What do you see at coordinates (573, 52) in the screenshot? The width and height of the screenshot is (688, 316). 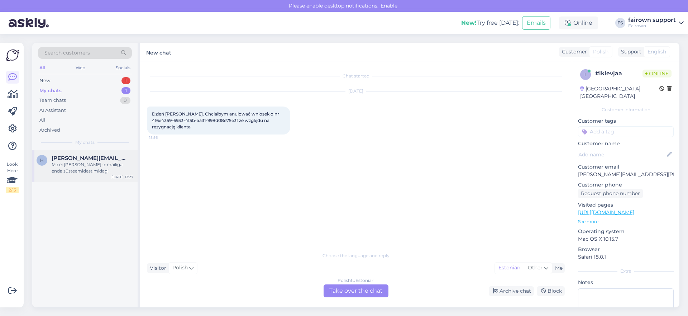 I see `div: Customer` at bounding box center [573, 52].